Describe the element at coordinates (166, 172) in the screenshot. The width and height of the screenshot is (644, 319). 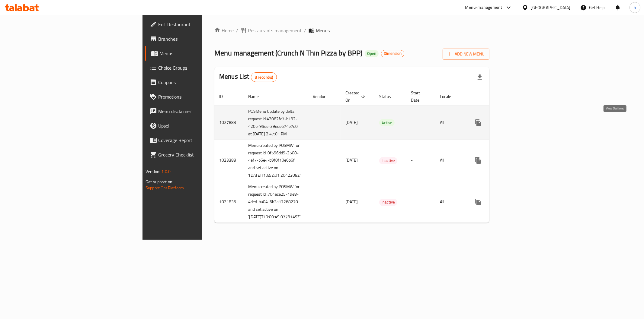
I see `span: 1.0.0` at that location.